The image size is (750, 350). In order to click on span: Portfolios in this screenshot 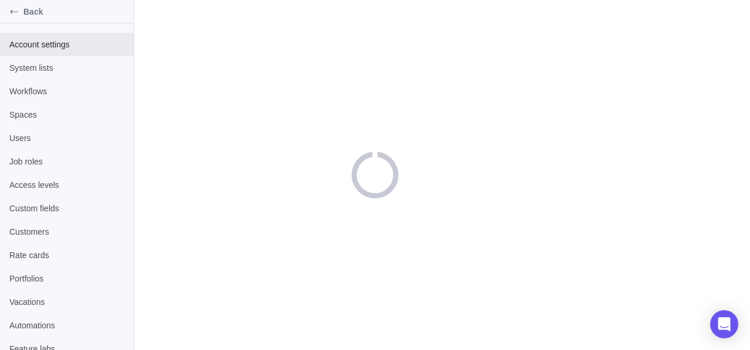, I will do `click(67, 279)`.